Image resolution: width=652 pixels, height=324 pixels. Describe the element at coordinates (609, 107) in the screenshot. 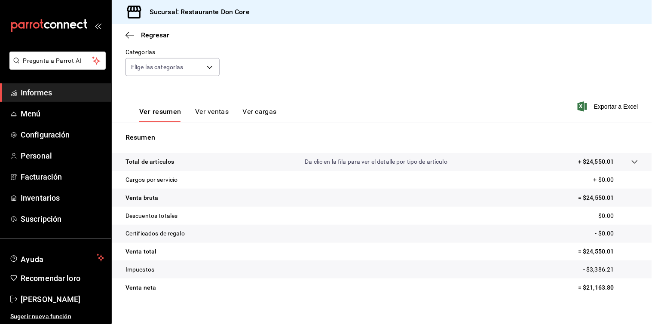

I see `button: Exportar a Excel` at that location.